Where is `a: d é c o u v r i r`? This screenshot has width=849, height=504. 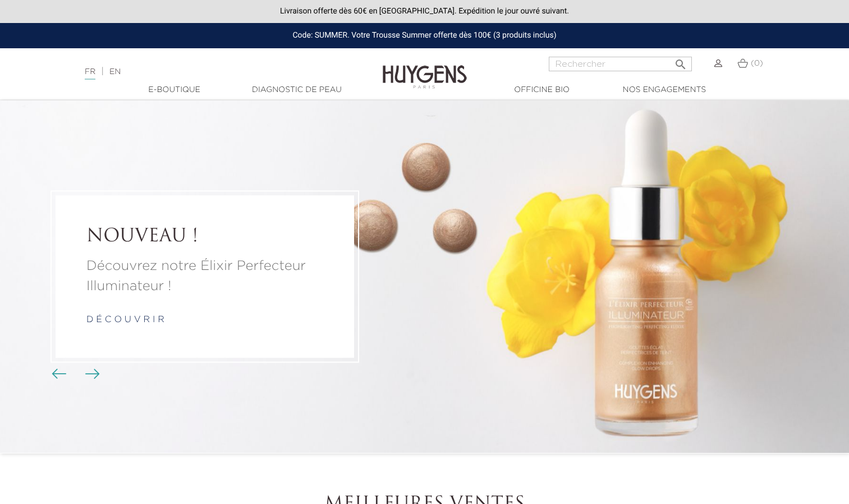 a: d é c o u v r i r is located at coordinates (125, 320).